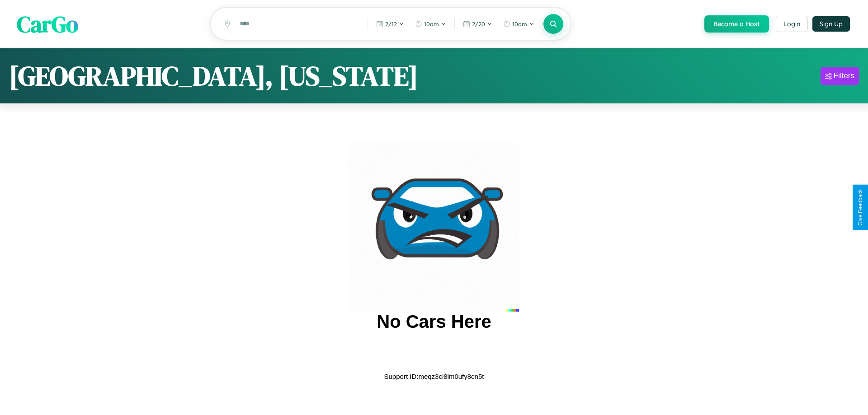 The image size is (868, 415). What do you see at coordinates (434, 377) in the screenshot?
I see `p: Support ID: meqz3ci8lm0ufy8cn5t` at bounding box center [434, 377].